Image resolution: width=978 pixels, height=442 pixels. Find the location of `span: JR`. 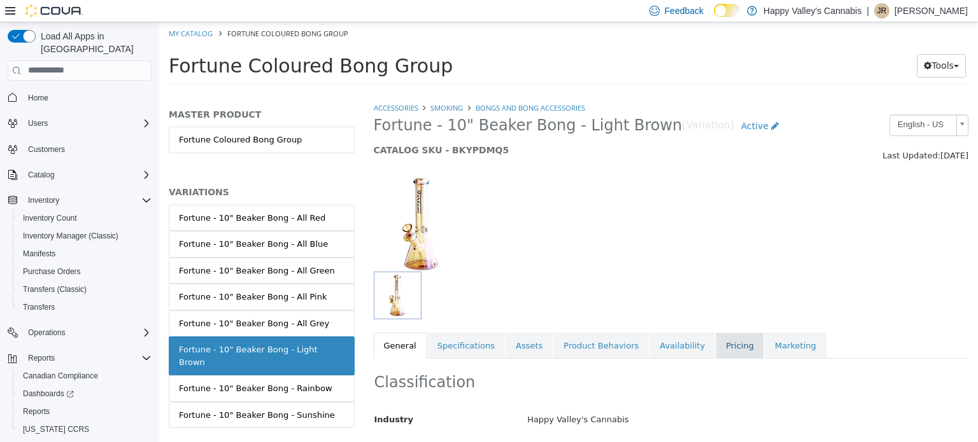

span: JR is located at coordinates (882, 11).